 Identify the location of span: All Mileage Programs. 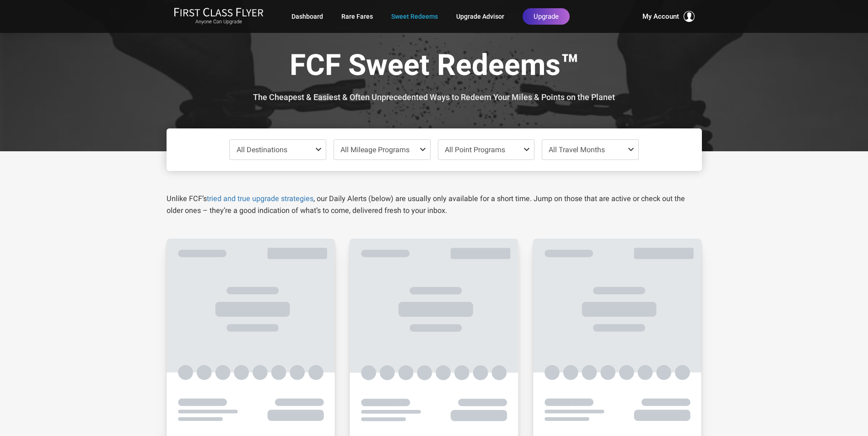
(375, 150).